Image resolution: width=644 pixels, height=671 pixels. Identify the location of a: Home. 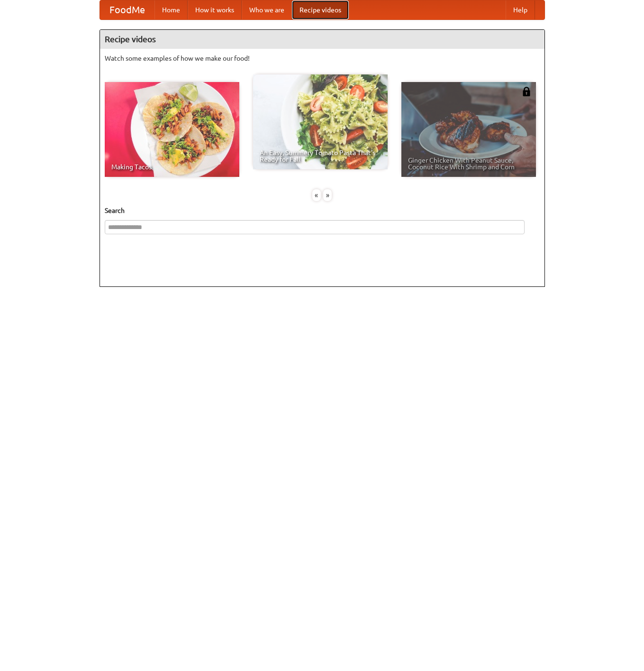
(171, 10).